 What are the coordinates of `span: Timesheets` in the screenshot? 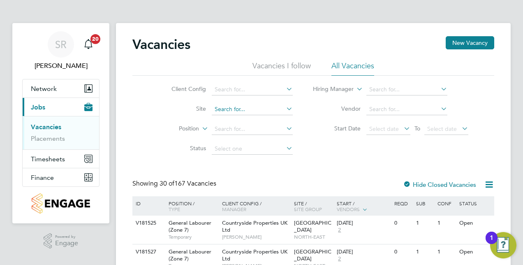 It's located at (48, 159).